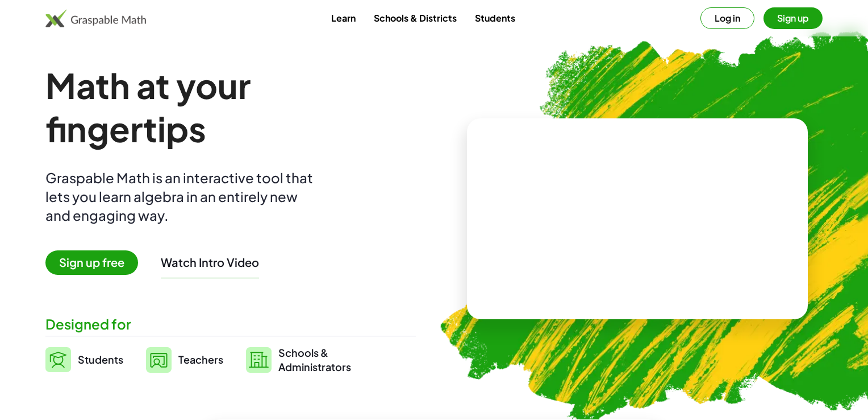  I want to click on button: Sign up, so click(793, 18).